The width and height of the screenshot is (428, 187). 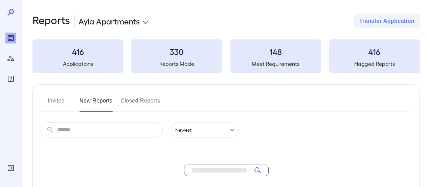 I want to click on button: New Reports, so click(x=96, y=103).